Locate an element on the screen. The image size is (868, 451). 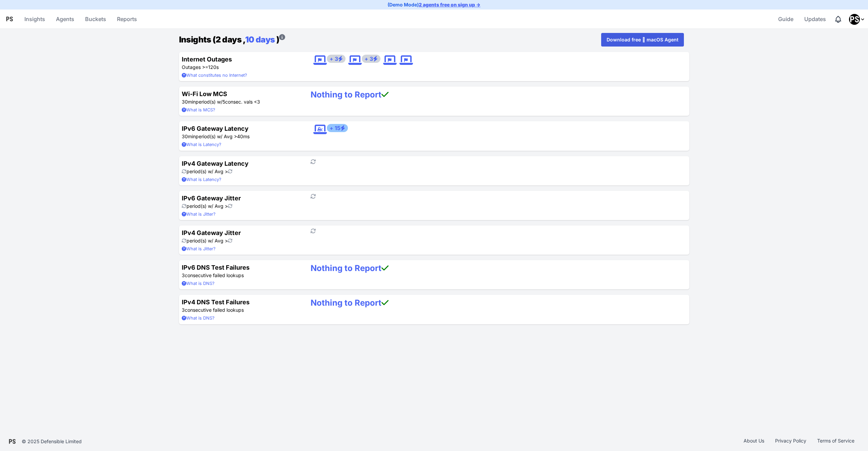
div: © 2025 Defensible Limited is located at coordinates (51, 441).